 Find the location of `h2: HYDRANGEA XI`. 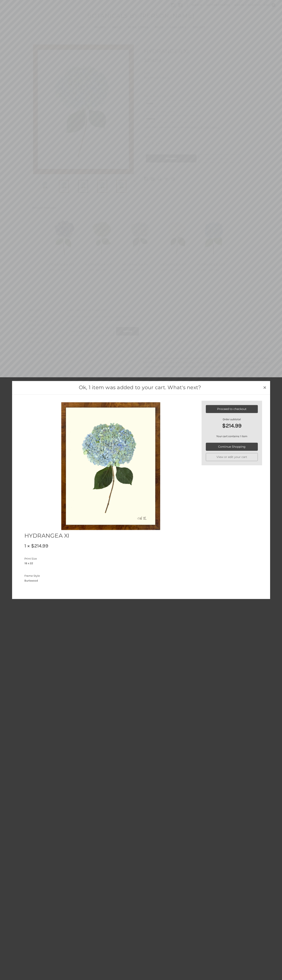

h2: HYDRANGEA XI is located at coordinates (59, 536).